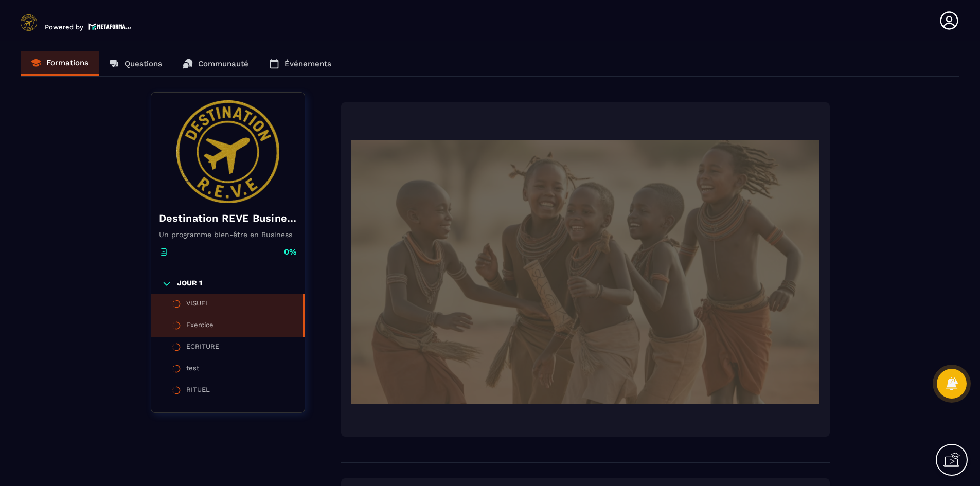 The height and width of the screenshot is (486, 980). What do you see at coordinates (228, 218) in the screenshot?
I see `h4: Destination REVE Business` at bounding box center [228, 218].